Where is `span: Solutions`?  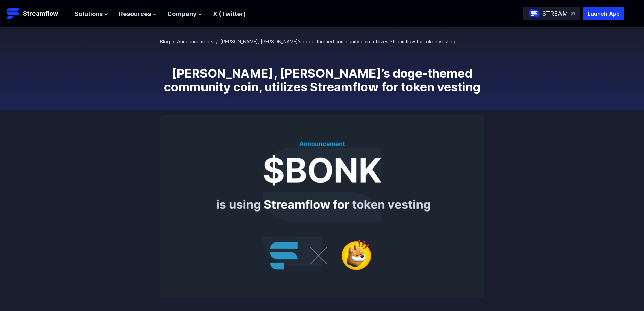 span: Solutions is located at coordinates (89, 14).